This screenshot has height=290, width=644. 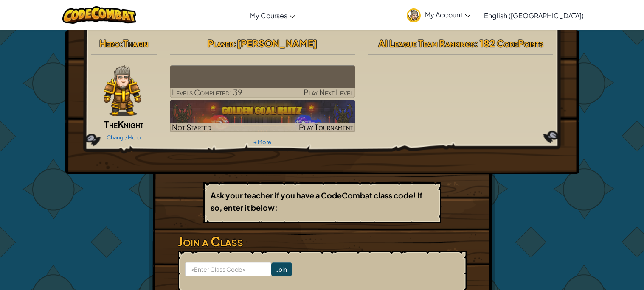 I want to click on span: Play Tournament, so click(x=326, y=127).